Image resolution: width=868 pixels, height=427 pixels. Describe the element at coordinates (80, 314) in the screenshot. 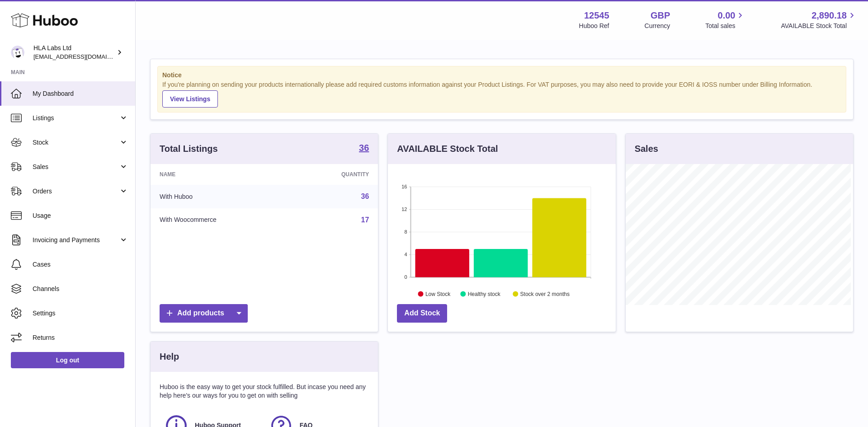

I see `span: Settings` at that location.